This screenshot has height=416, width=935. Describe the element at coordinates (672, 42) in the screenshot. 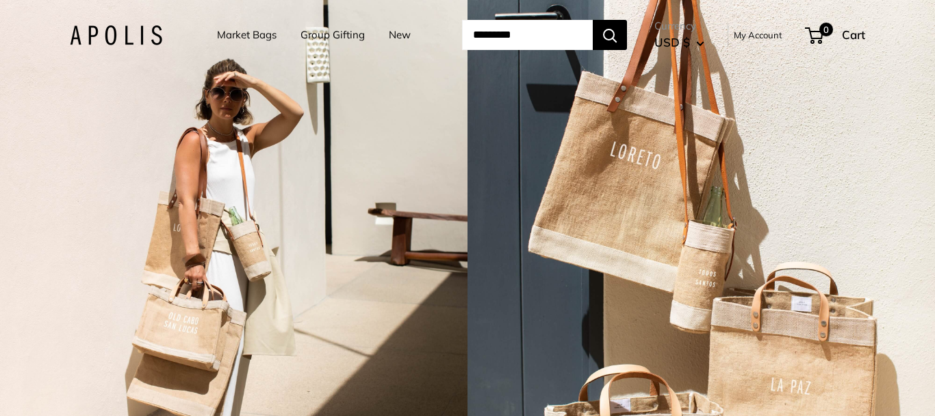

I see `span: USD $` at that location.